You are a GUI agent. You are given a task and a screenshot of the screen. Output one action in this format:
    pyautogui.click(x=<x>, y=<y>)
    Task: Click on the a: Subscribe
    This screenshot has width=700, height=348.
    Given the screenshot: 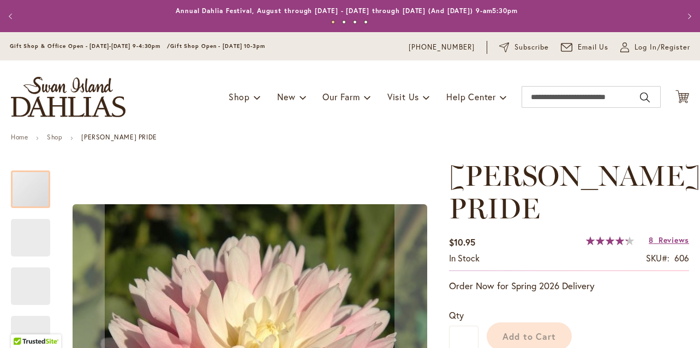 What is the action you would take?
    pyautogui.click(x=524, y=47)
    